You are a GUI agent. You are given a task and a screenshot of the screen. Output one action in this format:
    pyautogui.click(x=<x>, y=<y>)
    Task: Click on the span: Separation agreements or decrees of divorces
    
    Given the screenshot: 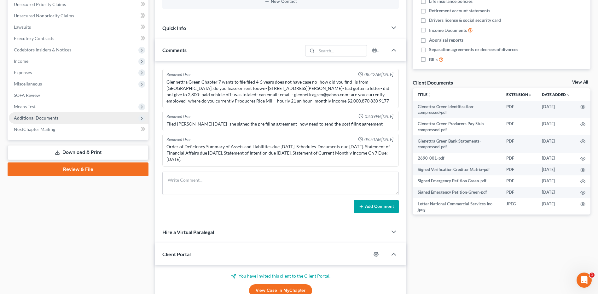 What is the action you would take?
    pyautogui.click(x=474, y=50)
    